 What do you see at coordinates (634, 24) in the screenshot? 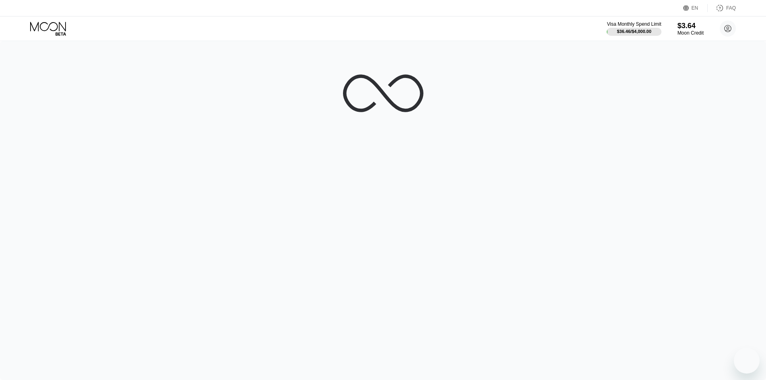
I see `div: Visa Monthly Spend Limit` at bounding box center [634, 24].